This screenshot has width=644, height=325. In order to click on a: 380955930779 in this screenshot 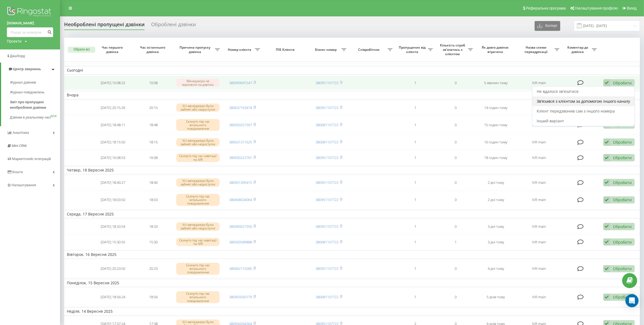, I will do `click(240, 297)`.